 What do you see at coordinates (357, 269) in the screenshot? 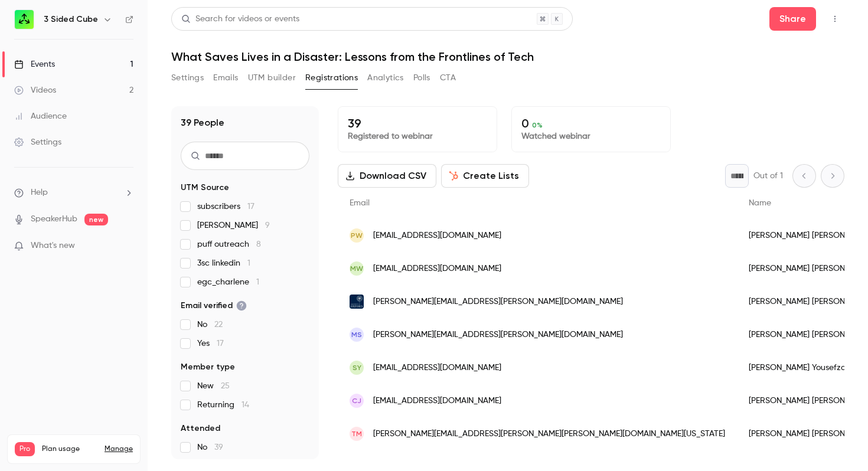
I see `span: MW` at bounding box center [357, 269].